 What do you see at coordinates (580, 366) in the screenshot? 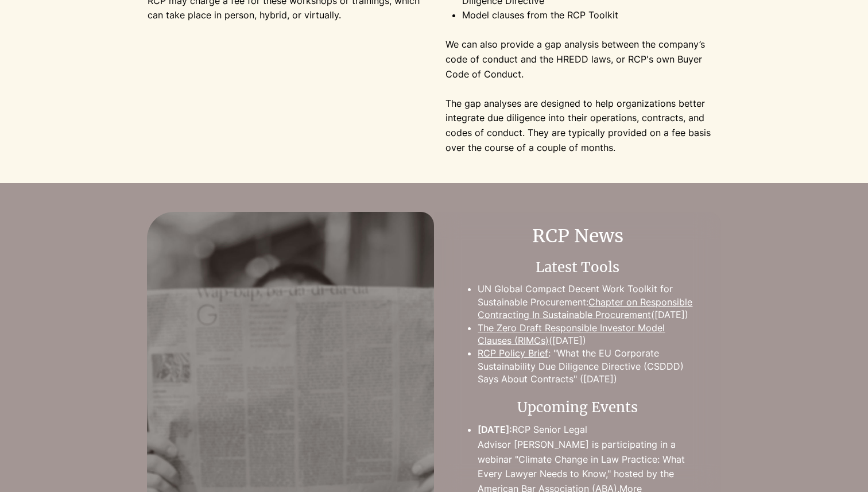
I see `a: : "What the EU Corporate Sustainability Due Diligence Directive (CSDDD) Says About Contracts" ([D...` at bounding box center [580, 366].